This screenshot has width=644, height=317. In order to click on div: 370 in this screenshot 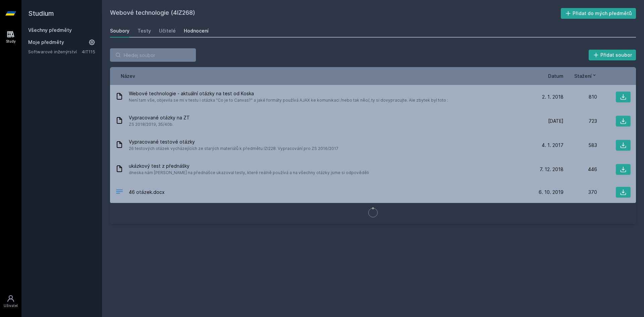, I will do `click(581, 192)`.